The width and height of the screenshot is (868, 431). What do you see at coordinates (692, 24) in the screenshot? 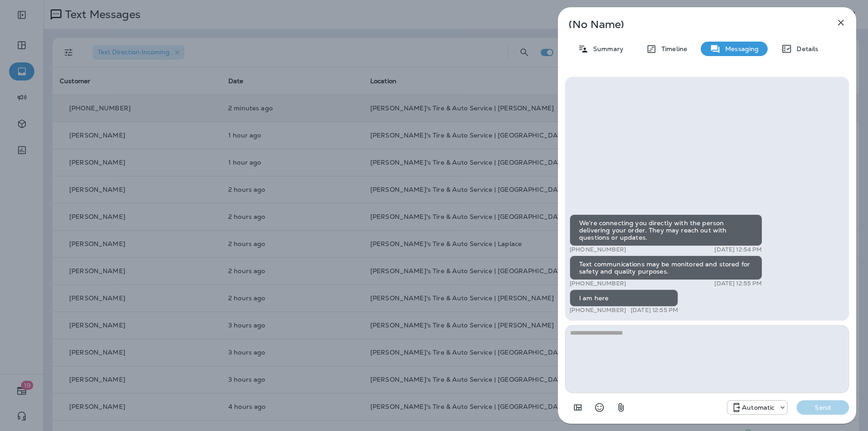
I see `p: (No Name)` at bounding box center [692, 24].